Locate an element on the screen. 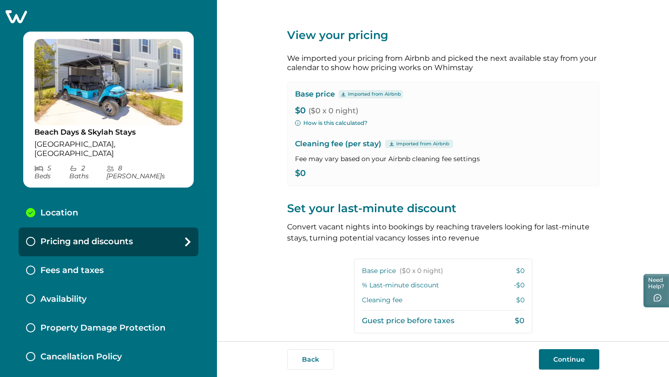 The width and height of the screenshot is (669, 377). p: We imported your pricing from Airbnb and picked the next available stay from your calendar to sho... is located at coordinates (443, 63).